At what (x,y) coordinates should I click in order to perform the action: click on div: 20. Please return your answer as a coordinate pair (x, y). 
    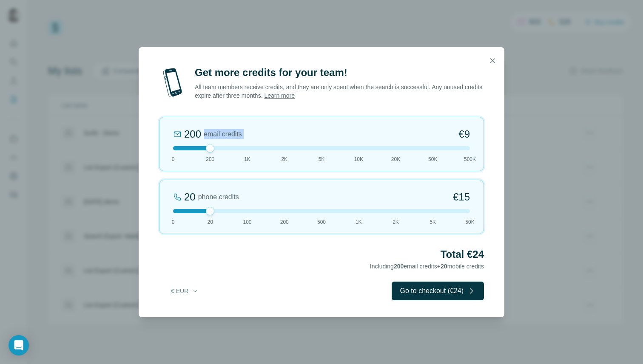
    Looking at the image, I should click on (190, 197).